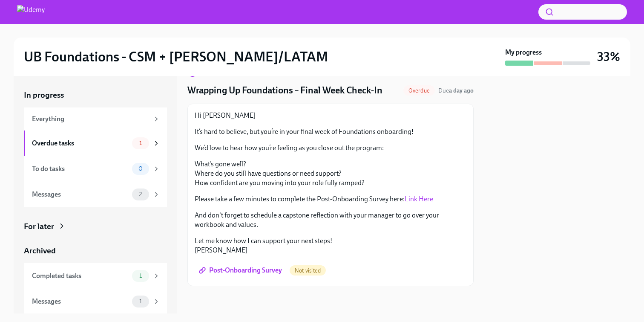  I want to click on a: Messages2, so click(95, 195).